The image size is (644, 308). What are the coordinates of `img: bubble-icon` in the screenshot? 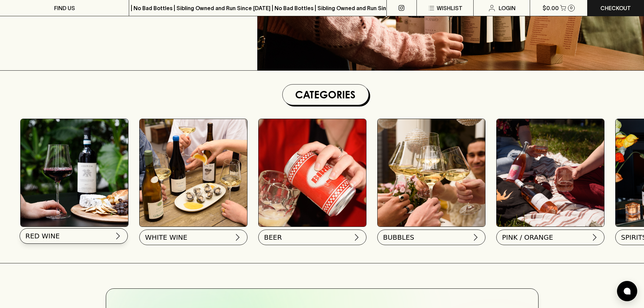 It's located at (627, 291).